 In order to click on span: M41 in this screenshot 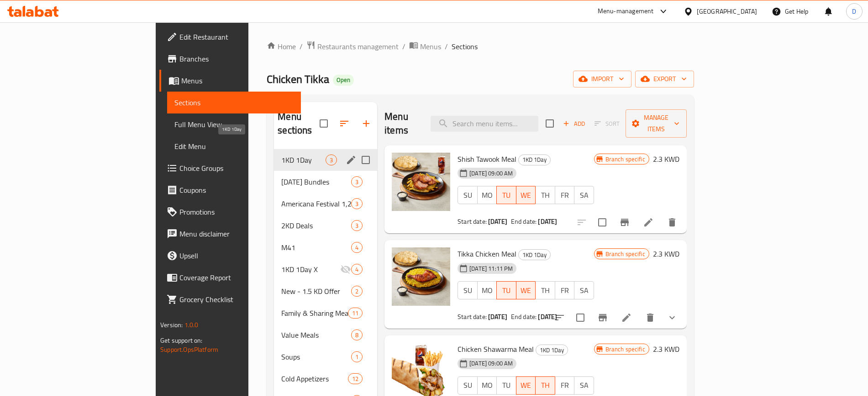, I will do `click(316, 248)`.